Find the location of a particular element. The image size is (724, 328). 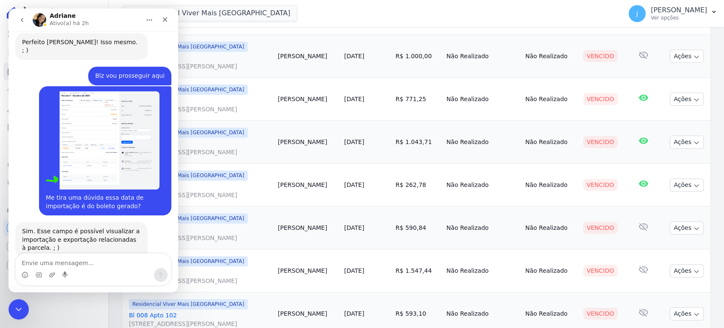

a: Crédito is located at coordinates (54, 165).